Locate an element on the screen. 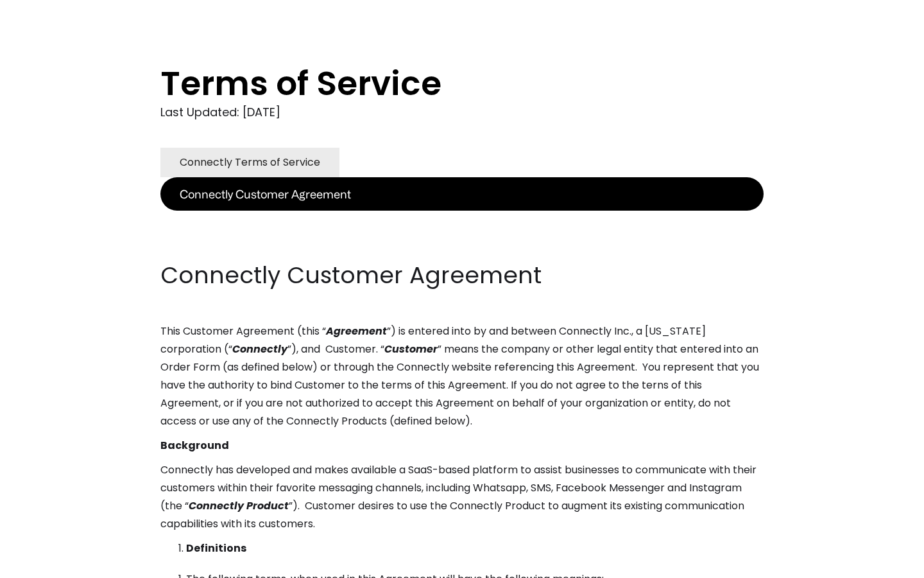  em: Customer is located at coordinates (411, 348).